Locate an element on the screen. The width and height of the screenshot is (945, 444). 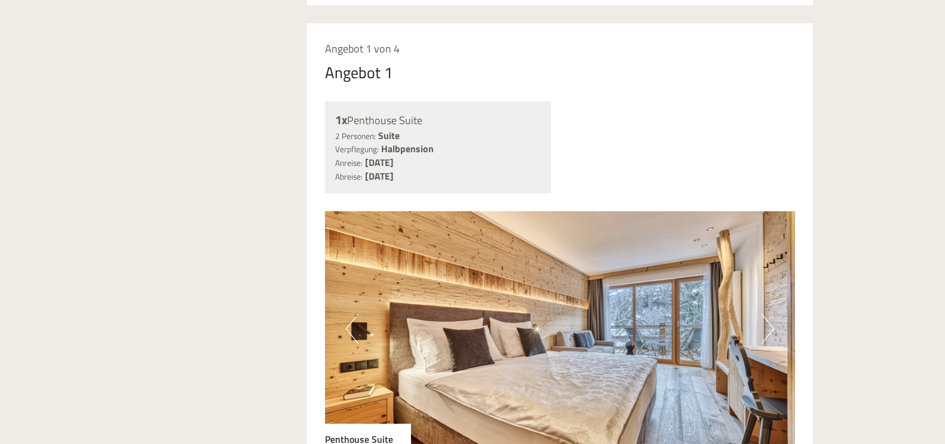
span: Angebot 1 von 4 is located at coordinates (362, 48).